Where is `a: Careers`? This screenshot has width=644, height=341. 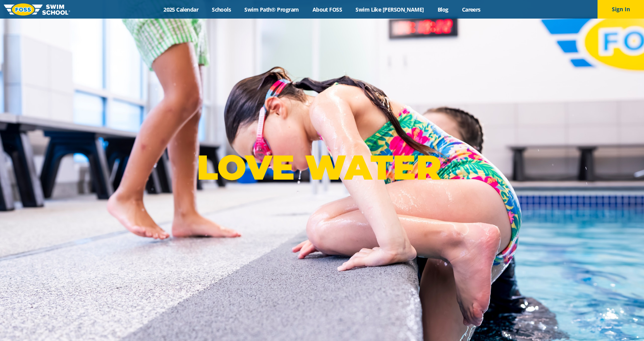
a: Careers is located at coordinates (471, 9).